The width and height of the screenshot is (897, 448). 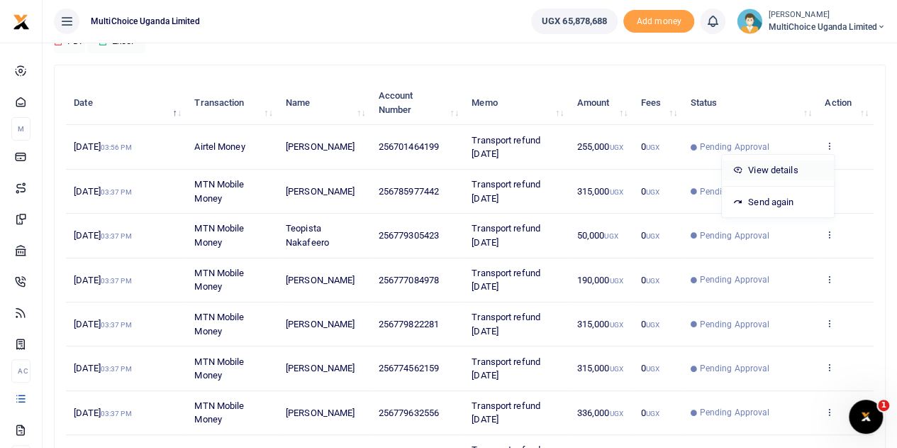 I want to click on li: Toup your wallet, so click(x=659, y=21).